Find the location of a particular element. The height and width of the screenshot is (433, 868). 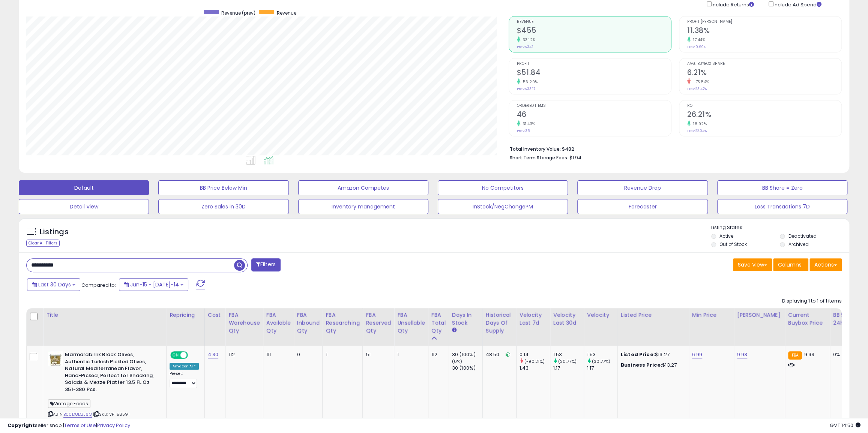

button: Loss Transactions 7D is located at coordinates (782, 206).